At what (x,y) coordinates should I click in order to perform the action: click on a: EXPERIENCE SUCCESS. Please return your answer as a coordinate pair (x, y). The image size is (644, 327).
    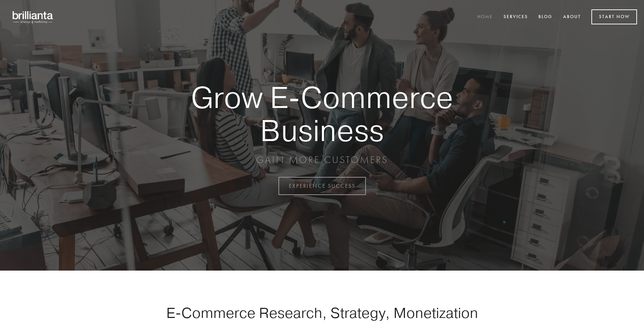
    Looking at the image, I should click on (322, 186).